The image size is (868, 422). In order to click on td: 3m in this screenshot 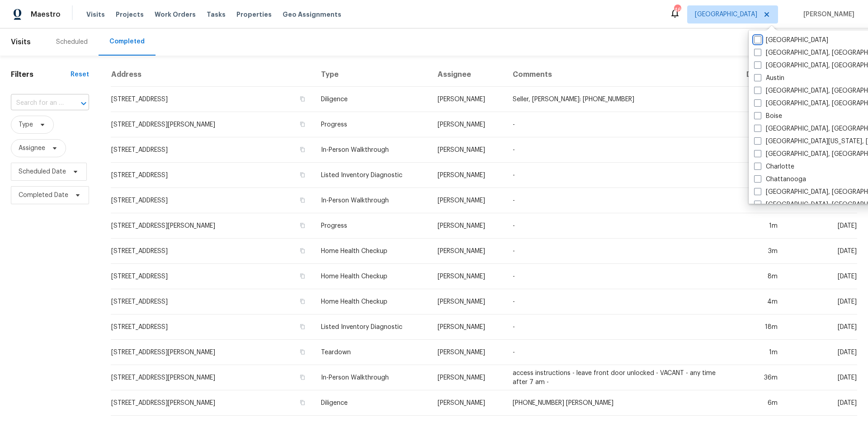, I will do `click(757, 251)`.